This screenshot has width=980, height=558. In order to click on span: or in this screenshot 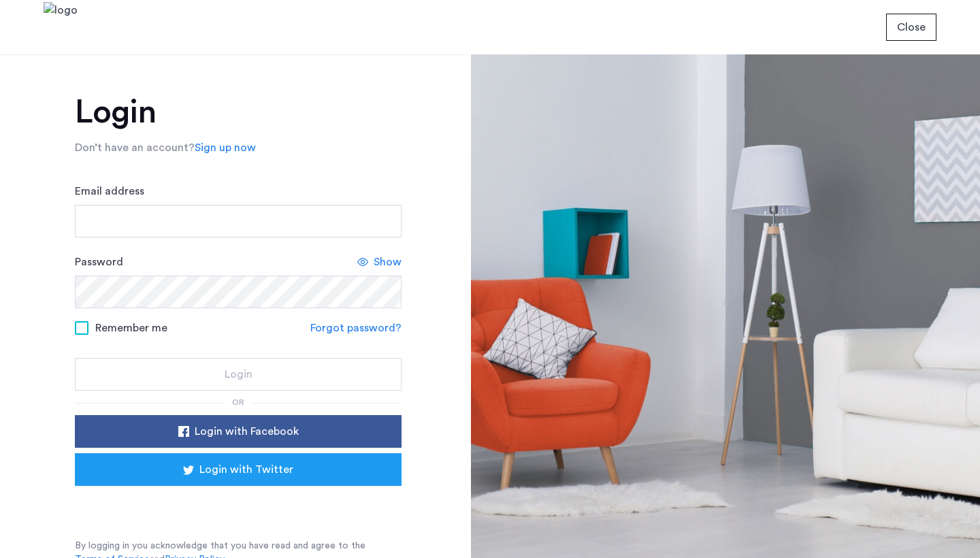, I will do `click(238, 402)`.